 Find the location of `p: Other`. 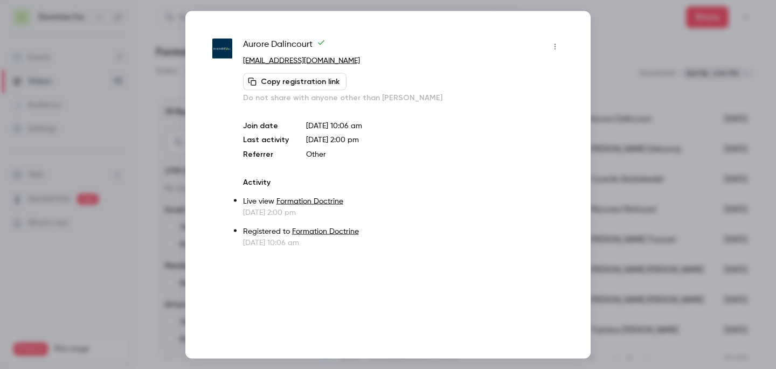

p: Other is located at coordinates (435, 154).